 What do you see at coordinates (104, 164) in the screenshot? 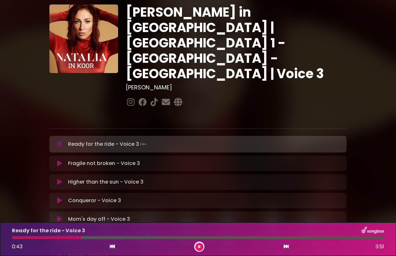
I see `p: Fragile not broken - Voice 3` at bounding box center [104, 164].